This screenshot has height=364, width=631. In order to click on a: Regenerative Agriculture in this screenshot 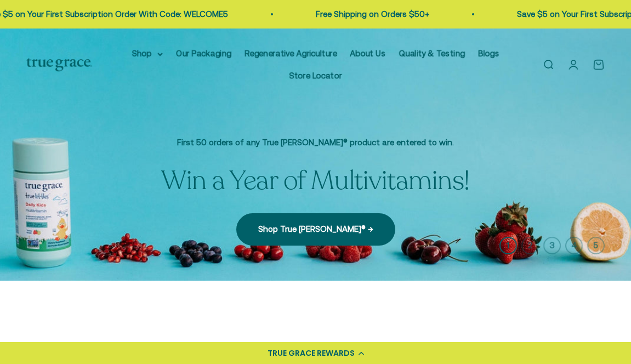, I will do `click(291, 53)`.